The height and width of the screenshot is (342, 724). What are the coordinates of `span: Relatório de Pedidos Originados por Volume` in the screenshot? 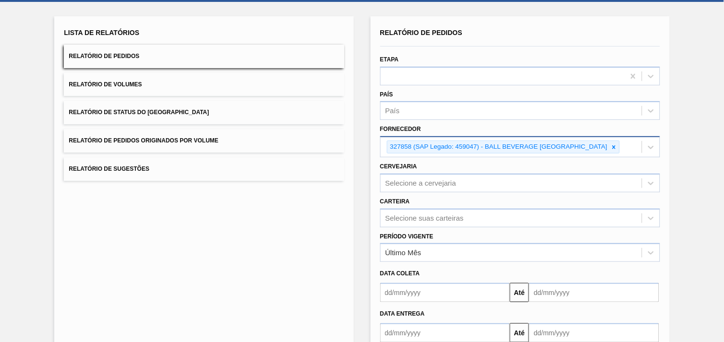 It's located at (144, 141).